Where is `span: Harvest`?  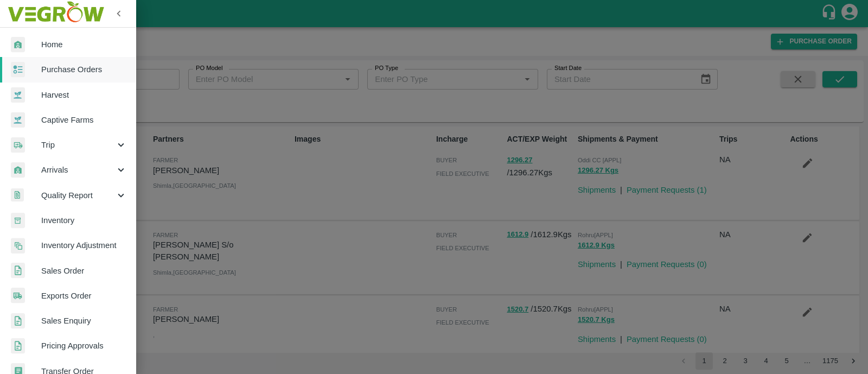
span: Harvest is located at coordinates (84, 95).